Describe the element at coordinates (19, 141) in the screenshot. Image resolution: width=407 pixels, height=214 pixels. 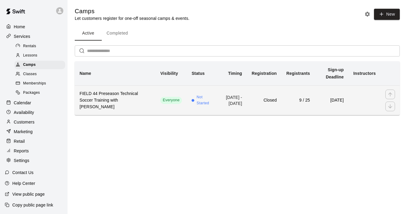
I see `p: Retail` at that location.